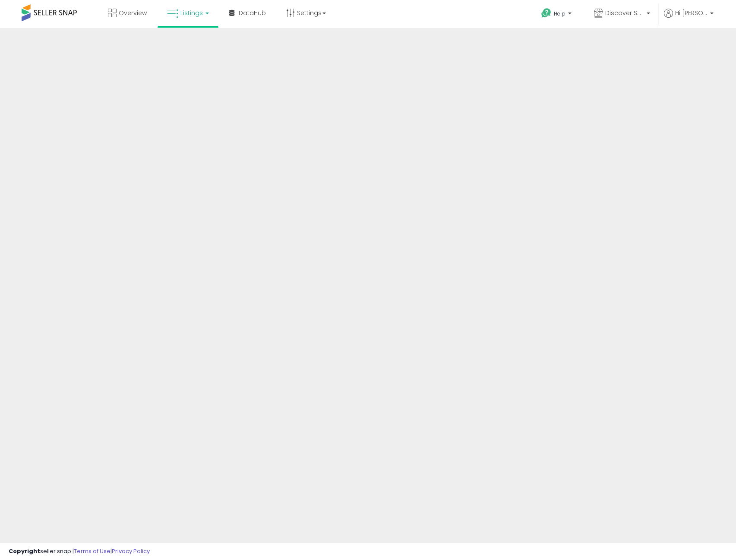  I want to click on span: DataHub, so click(252, 13).